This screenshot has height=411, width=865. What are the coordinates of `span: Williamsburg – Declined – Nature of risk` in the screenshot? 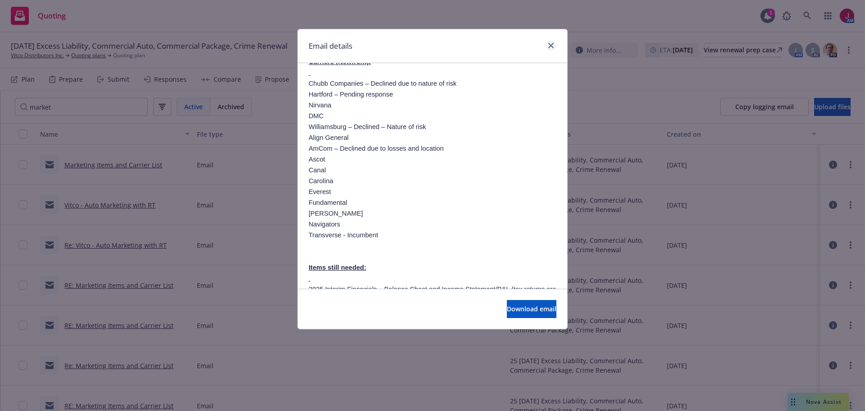 It's located at (367, 127).